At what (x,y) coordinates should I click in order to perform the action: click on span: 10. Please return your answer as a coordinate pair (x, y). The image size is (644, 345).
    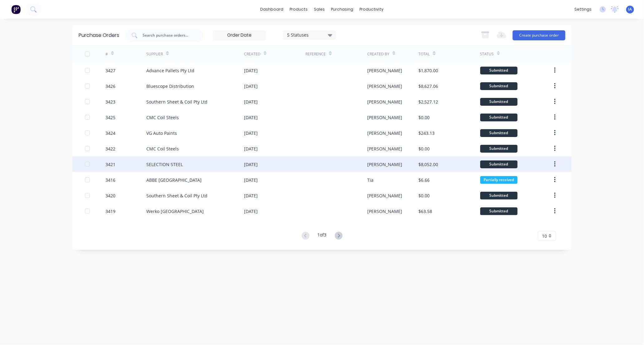
    Looking at the image, I should click on (544, 236).